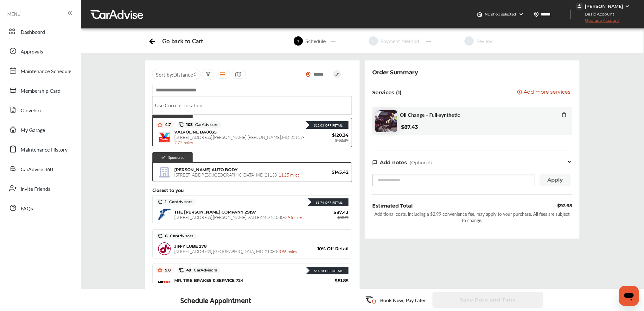 This screenshot has height=311, width=644. What do you see at coordinates (627, 6) in the screenshot?
I see `img: WGsFRI8htEPBVLJbROoPRyZpYNWhNONpIPPETTm6eUC0GeLEiAAAAAElFTkSuQmCC` at bounding box center [627, 6].